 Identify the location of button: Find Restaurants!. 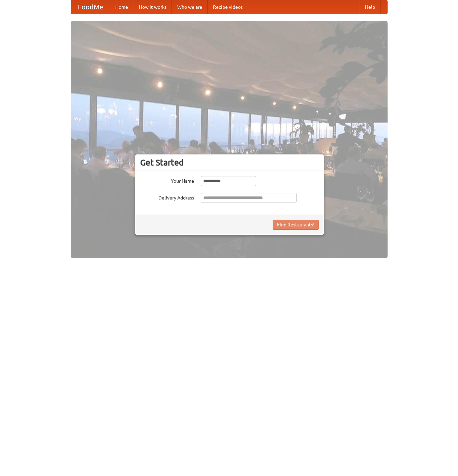
(296, 225).